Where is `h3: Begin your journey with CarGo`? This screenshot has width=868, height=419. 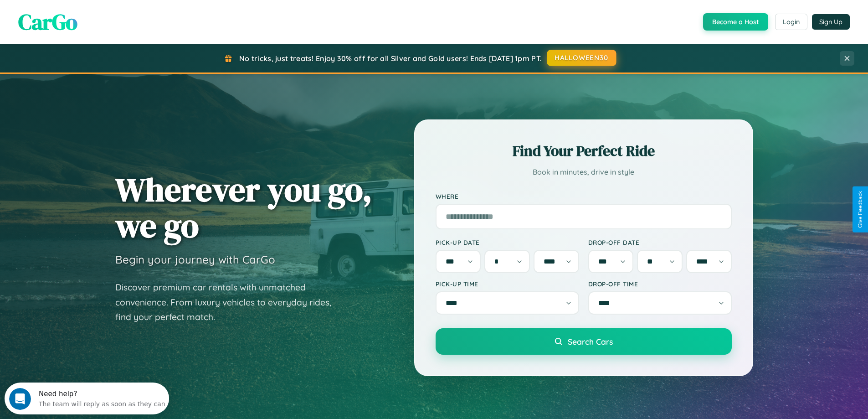 h3: Begin your journey with CarGo is located at coordinates (195, 259).